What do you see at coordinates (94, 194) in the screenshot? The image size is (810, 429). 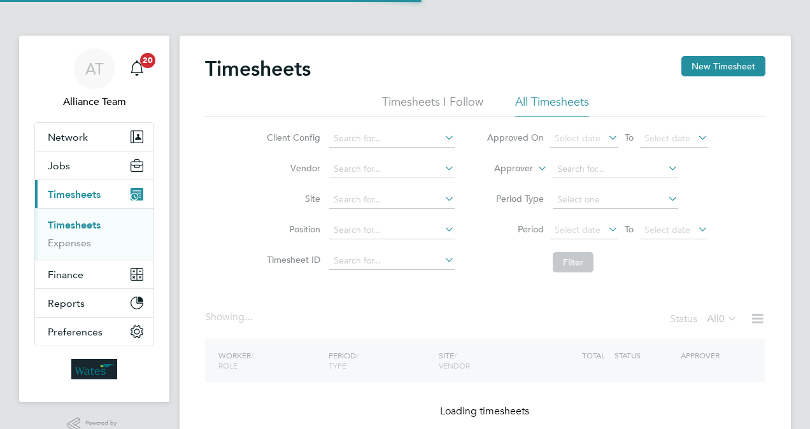 I see `button: Timesheets` at bounding box center [94, 194].